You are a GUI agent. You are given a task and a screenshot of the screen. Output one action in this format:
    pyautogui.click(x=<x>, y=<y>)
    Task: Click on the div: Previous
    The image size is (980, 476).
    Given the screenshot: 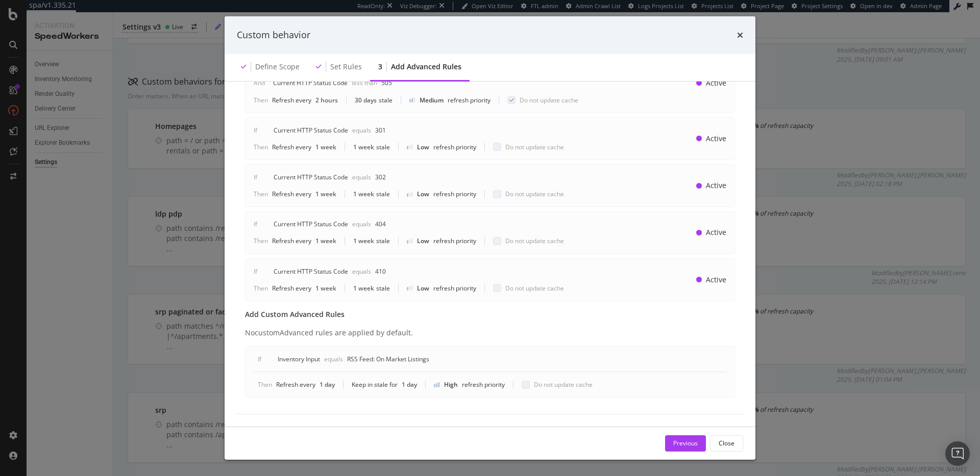 What is the action you would take?
    pyautogui.click(x=685, y=443)
    